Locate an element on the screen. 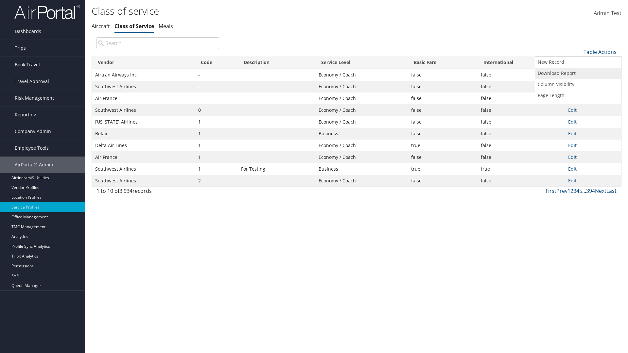 This screenshot has height=353, width=628. a: New Record is located at coordinates (578, 62).